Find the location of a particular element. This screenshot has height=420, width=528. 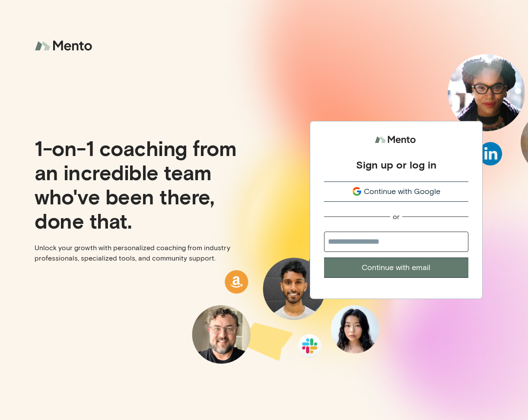

span: Continue with Google is located at coordinates (402, 191).